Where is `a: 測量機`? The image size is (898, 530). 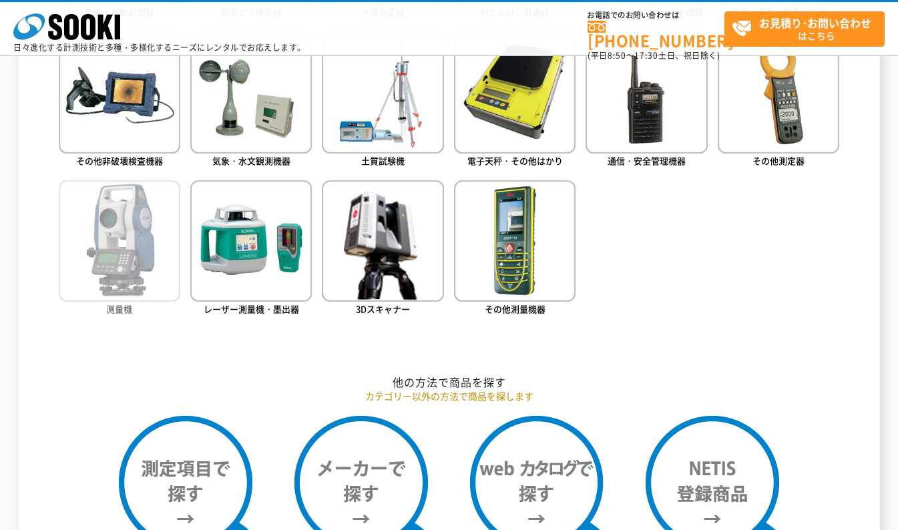
a: 測量機 is located at coordinates (120, 249).